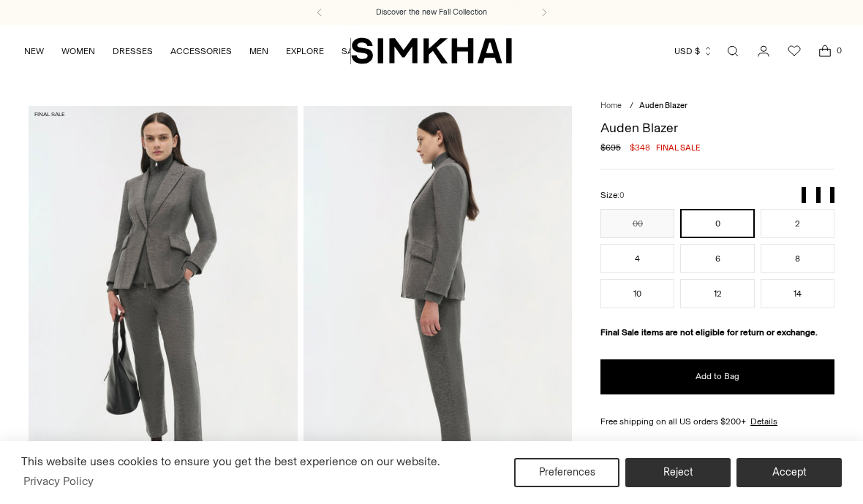  I want to click on a: EXPLORE, so click(305, 51).